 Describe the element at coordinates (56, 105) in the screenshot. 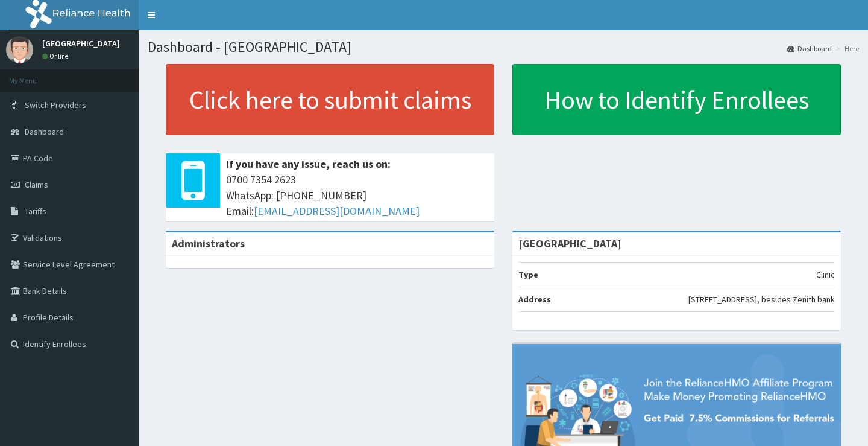

I see `span: Switch Providers` at that location.